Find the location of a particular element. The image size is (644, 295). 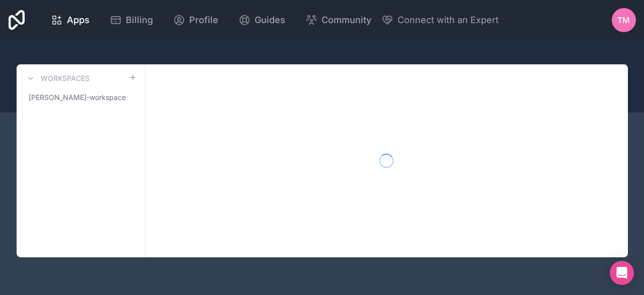

span: Profile is located at coordinates (204, 20).